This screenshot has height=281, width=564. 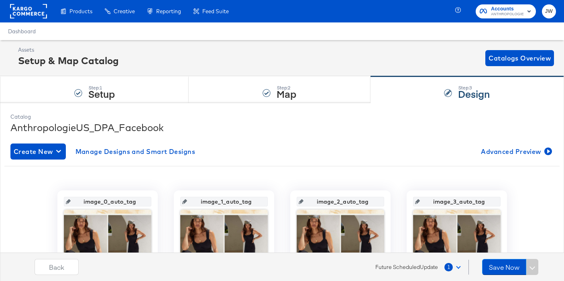 I want to click on button: Catalogs Overview, so click(x=519, y=58).